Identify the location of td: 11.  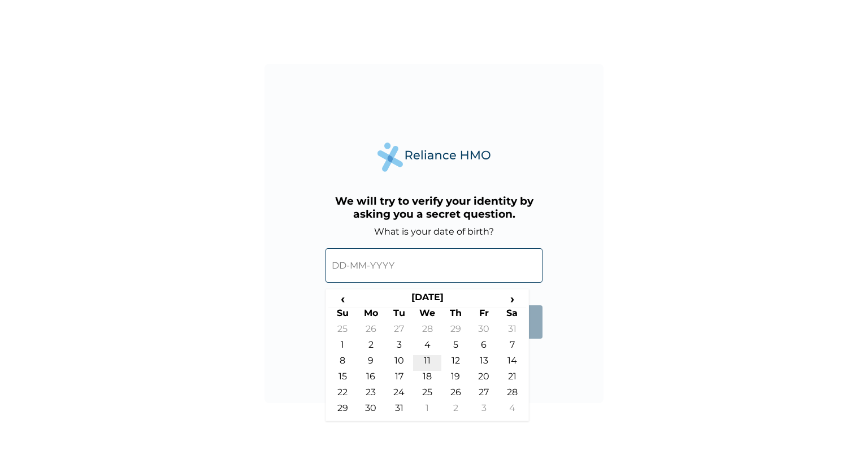
(427, 363).